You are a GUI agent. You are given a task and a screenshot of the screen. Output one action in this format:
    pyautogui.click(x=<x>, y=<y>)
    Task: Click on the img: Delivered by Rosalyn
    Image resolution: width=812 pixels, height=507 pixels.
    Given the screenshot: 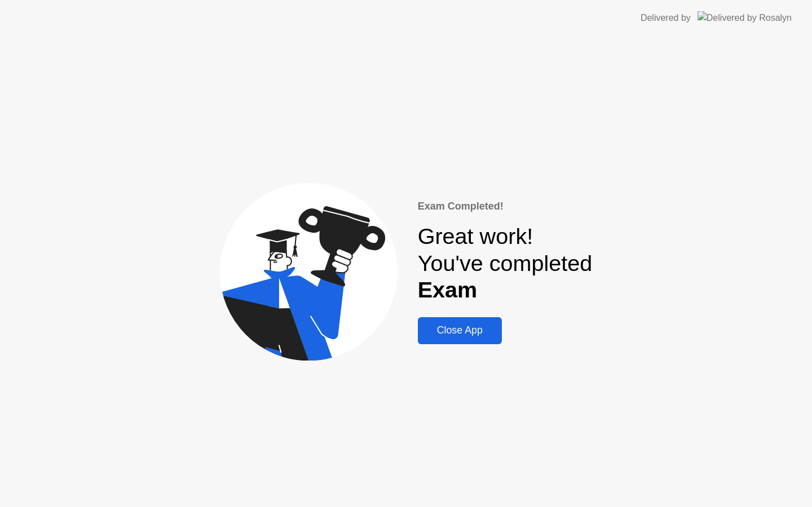 What is the action you would take?
    pyautogui.click(x=744, y=17)
    